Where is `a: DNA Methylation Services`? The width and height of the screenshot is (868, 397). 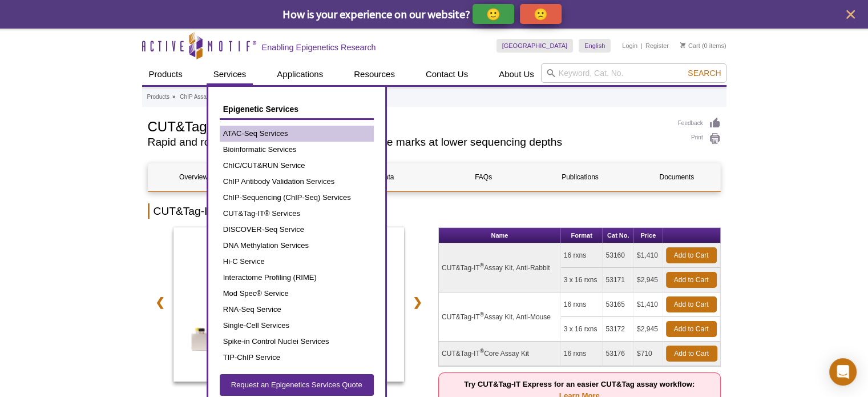
a: DNA Methylation Services is located at coordinates (297, 246).